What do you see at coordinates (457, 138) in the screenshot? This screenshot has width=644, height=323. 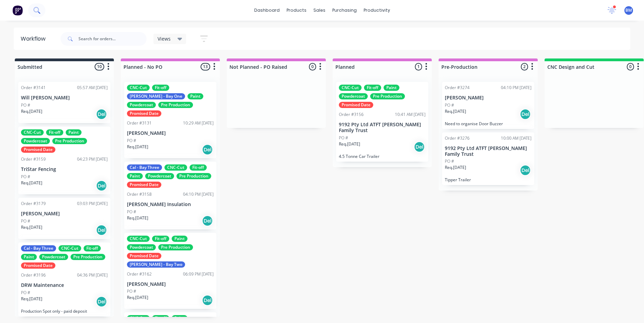 I see `div: Order #3276` at bounding box center [457, 138].